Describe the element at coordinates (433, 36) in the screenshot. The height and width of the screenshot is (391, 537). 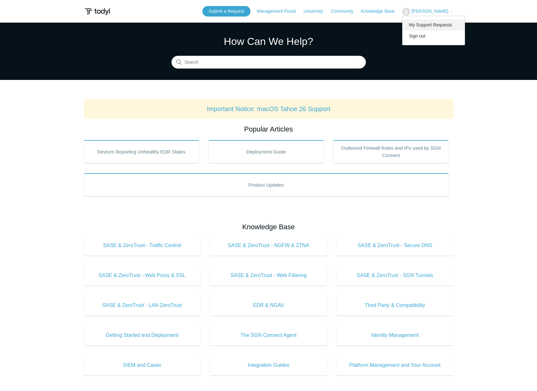
I see `a: Sign out` at that location.